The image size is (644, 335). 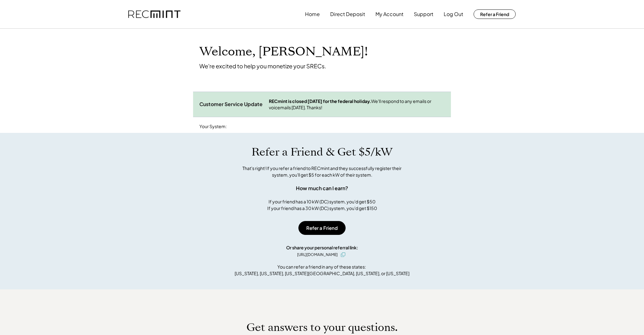 What do you see at coordinates (322, 188) in the screenshot?
I see `div: How much can I earn?` at bounding box center [322, 188].